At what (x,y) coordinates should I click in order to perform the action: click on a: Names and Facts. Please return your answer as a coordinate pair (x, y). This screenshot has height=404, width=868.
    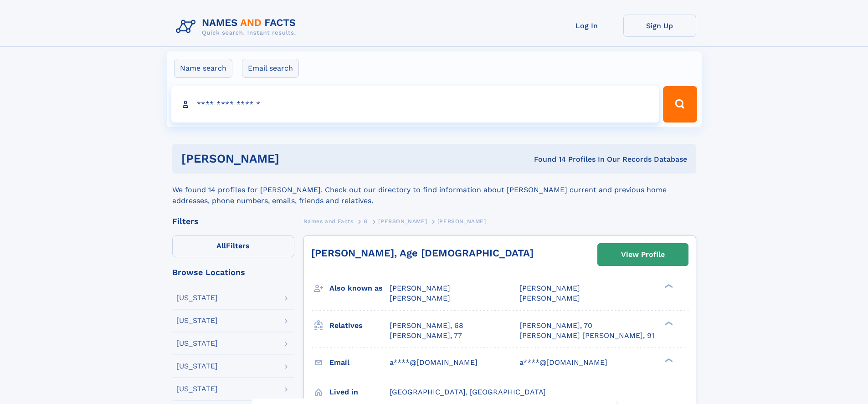
    Looking at the image, I should click on (329, 221).